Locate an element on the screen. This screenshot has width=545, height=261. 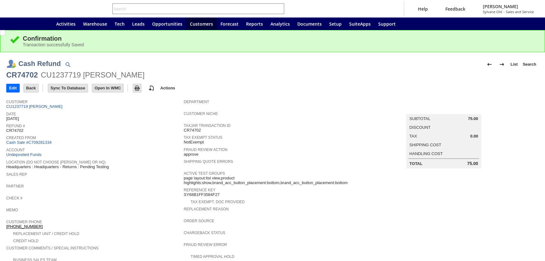
a: Order Source is located at coordinates (199, 221).